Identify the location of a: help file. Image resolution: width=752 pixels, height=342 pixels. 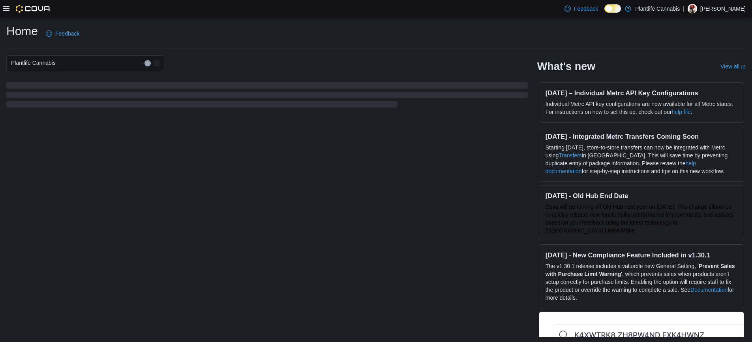
(682, 112).